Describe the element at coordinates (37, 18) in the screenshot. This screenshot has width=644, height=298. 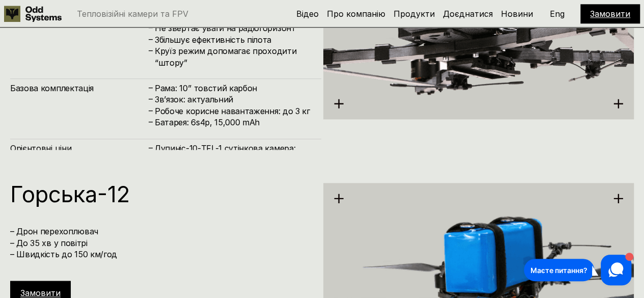
I see `div: Маєте питання?` at that location.